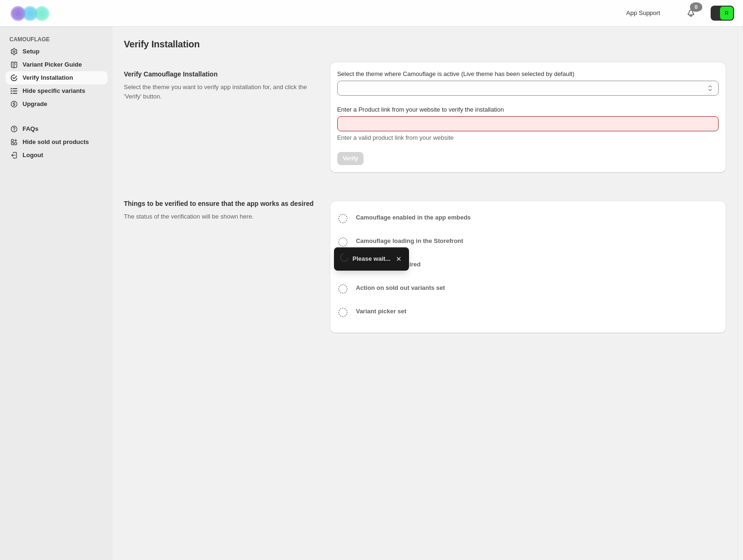 This screenshot has height=560, width=743. I want to click on span: Hide sold out products, so click(56, 142).